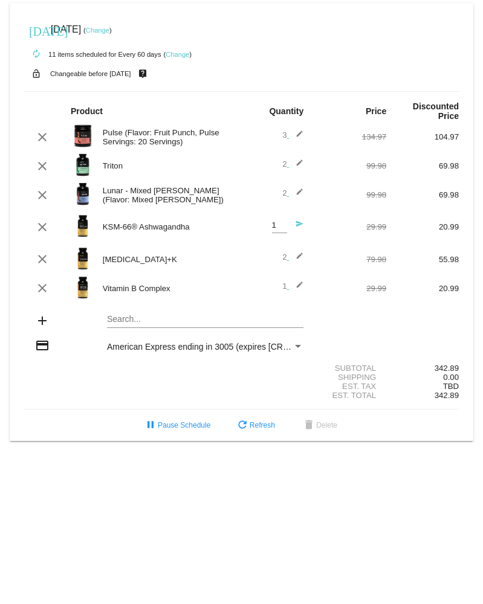  What do you see at coordinates (83, 136) in the screenshot?
I see `img: Image-1-Carousel-Pulse-20S-Fruit-Punch-Transp.png` at bounding box center [83, 136].